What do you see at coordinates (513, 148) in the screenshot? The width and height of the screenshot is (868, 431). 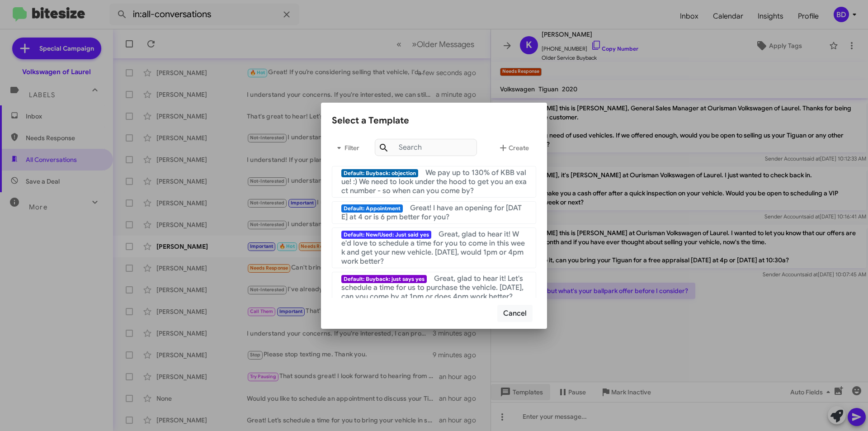 I see `span: Create` at bounding box center [513, 148].